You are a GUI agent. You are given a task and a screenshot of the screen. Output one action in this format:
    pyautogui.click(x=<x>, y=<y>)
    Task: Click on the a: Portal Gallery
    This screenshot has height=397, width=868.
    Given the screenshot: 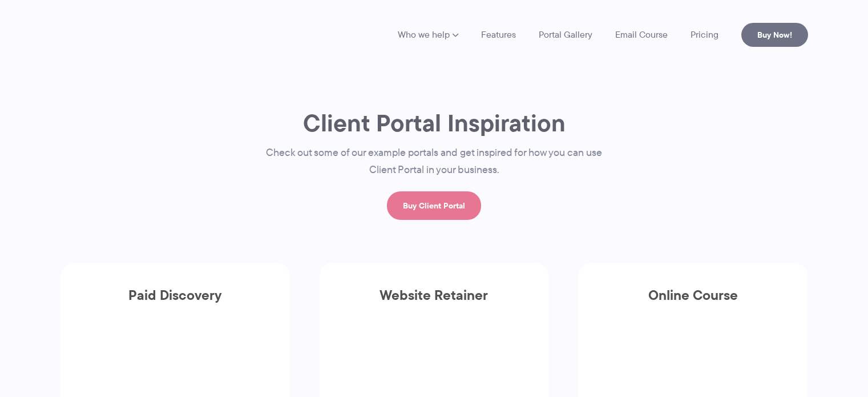 What is the action you would take?
    pyautogui.click(x=565, y=35)
    